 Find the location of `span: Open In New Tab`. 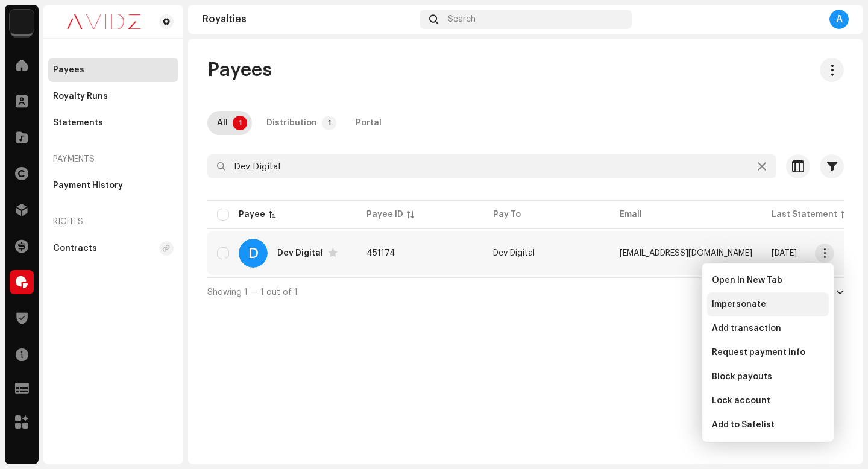

span: Open In New Tab is located at coordinates (747, 280).